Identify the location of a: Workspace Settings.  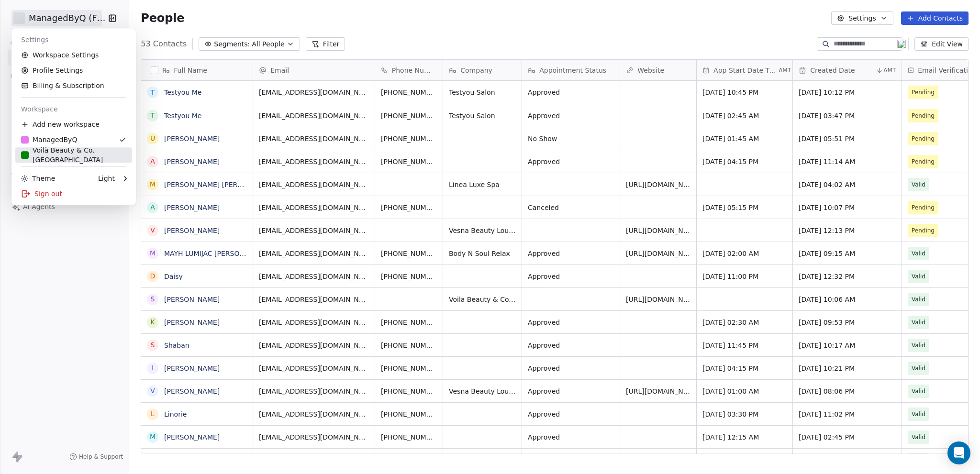
(74, 55).